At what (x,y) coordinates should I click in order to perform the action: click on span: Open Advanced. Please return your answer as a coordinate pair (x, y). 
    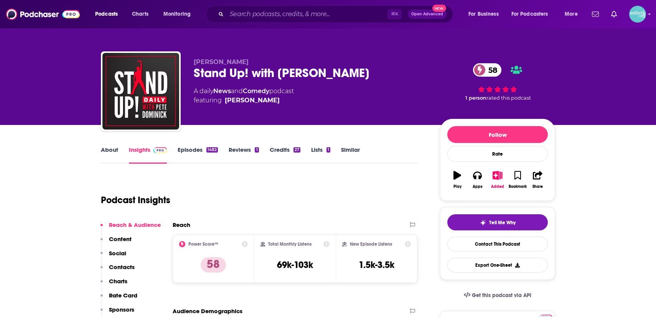
    Looking at the image, I should click on (427, 14).